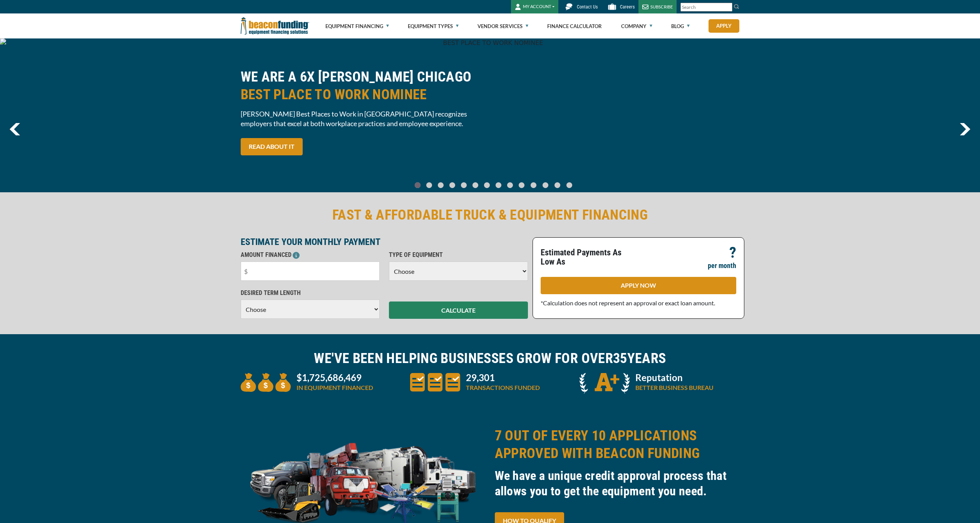  I want to click on input: Search, so click(706, 7).